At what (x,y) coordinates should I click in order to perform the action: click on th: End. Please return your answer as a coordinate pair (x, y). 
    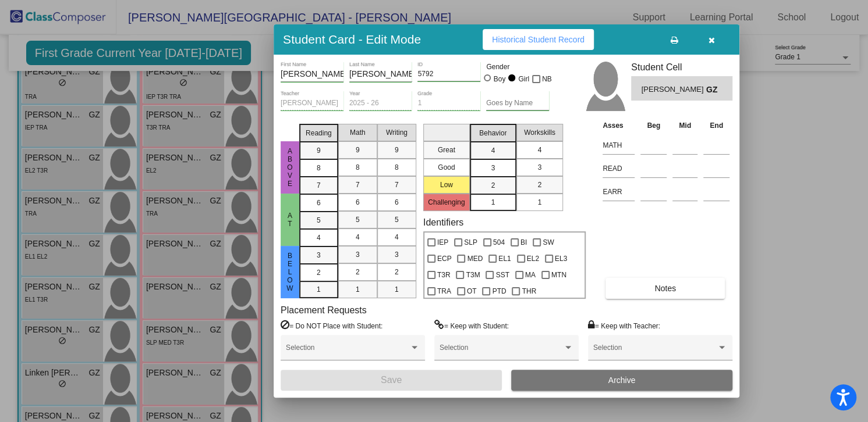
    Looking at the image, I should click on (716, 125).